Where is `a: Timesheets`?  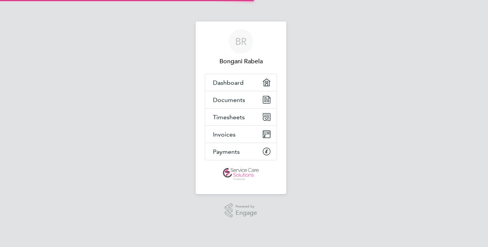 a: Timesheets is located at coordinates (241, 117).